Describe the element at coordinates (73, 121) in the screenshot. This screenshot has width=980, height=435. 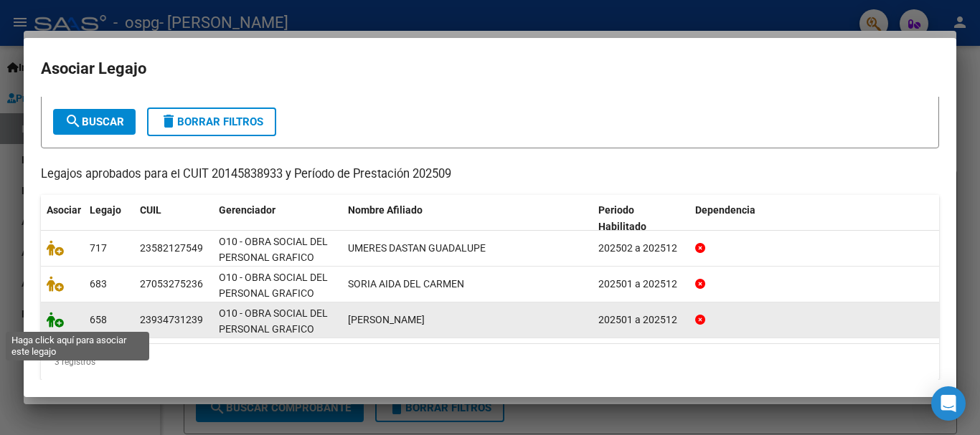
I see `mat-icon: search` at that location.